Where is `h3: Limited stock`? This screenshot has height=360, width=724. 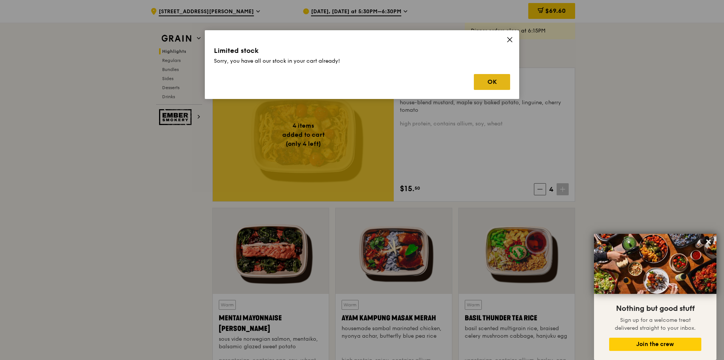 h3: Limited stock is located at coordinates (362, 51).